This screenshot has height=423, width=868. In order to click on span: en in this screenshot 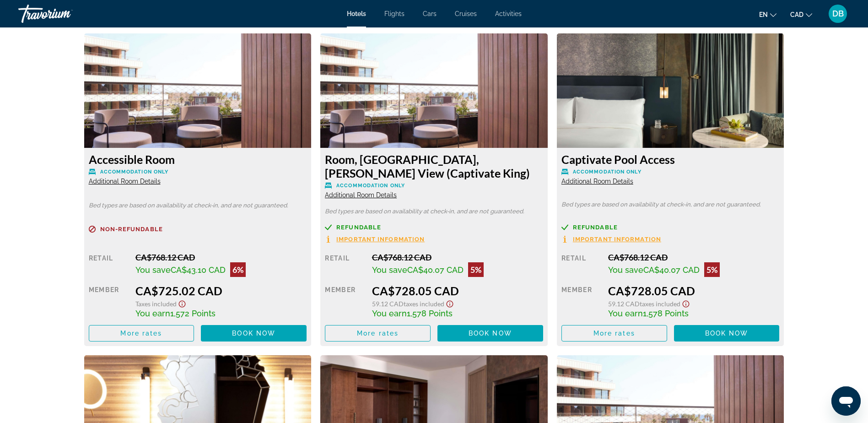, I will do `click(763, 15)`.